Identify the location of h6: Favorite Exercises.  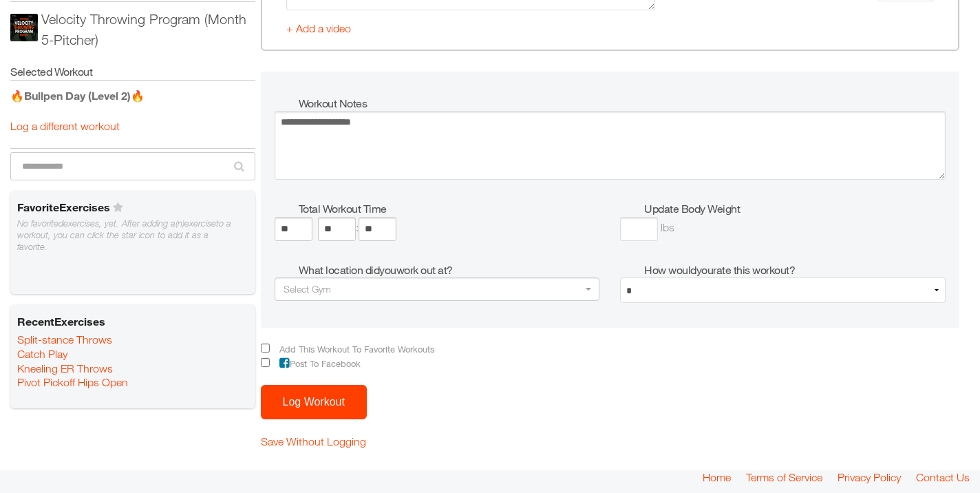
(133, 207).